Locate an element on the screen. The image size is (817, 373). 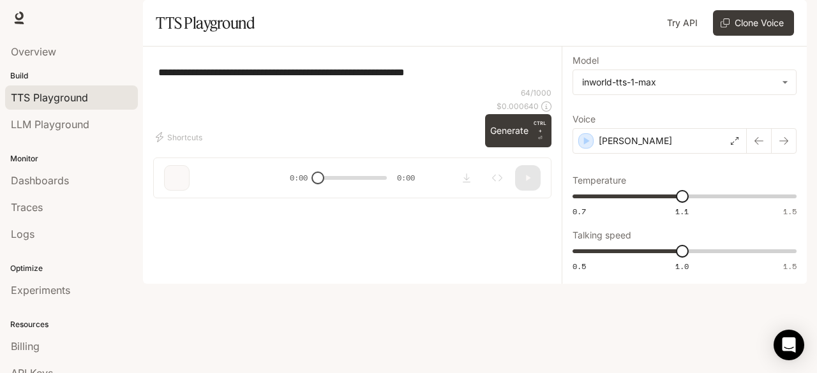
h1: TTS Playground is located at coordinates (205, 23).